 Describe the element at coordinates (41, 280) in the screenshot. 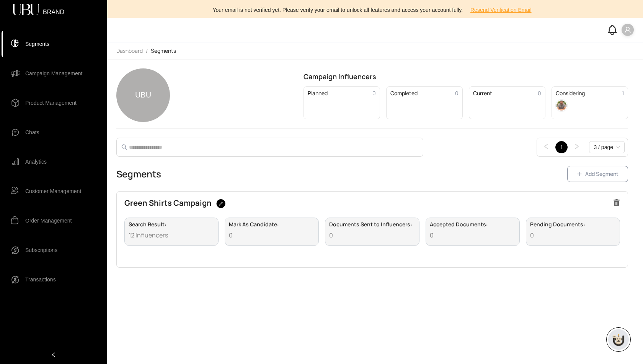

I see `span: Transactions` at that location.